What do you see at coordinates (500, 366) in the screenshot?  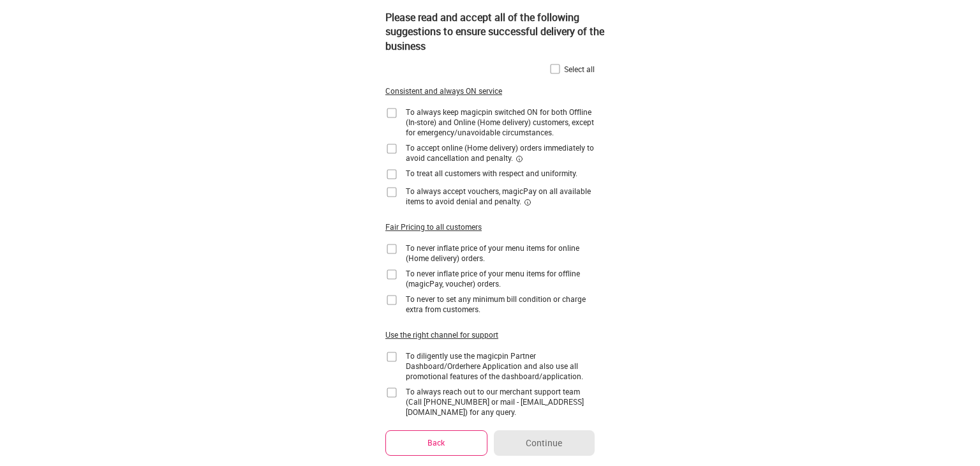 I see `div: To diligently use the magicpin Partner Dashboard/Orderhere Application and also use all promotion...` at bounding box center [500, 366].